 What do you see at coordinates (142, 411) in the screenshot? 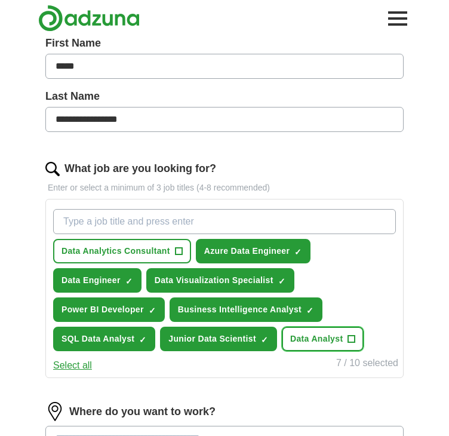
I see `label: Where do you want to work?` at bounding box center [142, 411].